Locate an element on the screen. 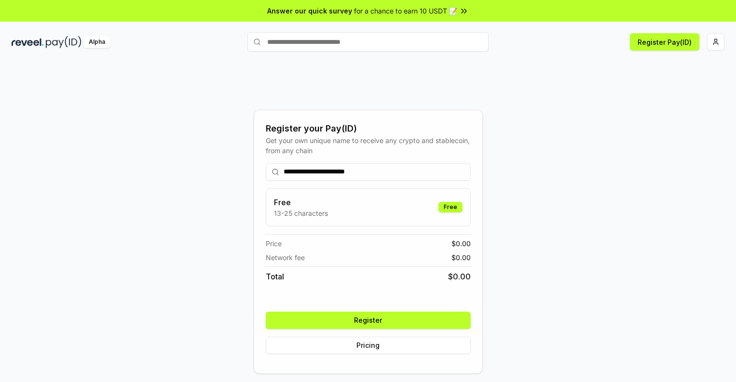  div: Get your own unique name to receive any crypto and stablecoin, from any chain is located at coordinates (368, 146).